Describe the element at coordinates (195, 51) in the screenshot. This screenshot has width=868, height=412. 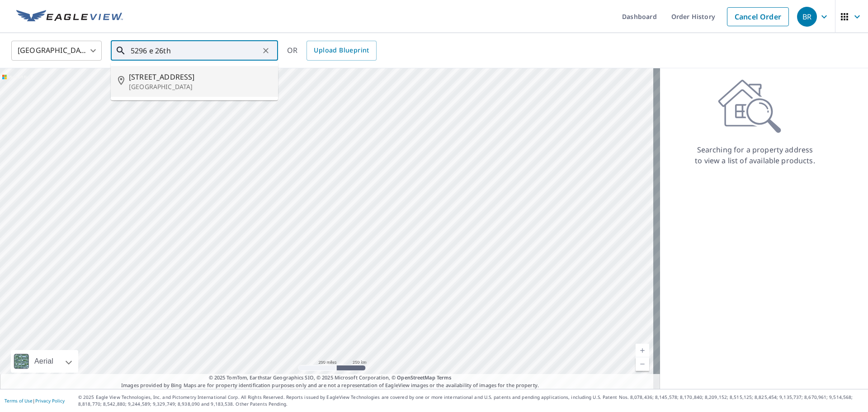
I see `input: Search by address or latitude-longitude` at that location.